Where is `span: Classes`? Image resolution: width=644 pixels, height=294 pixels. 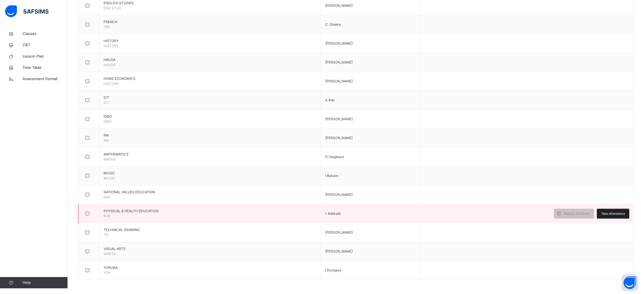
span: Classes is located at coordinates (45, 34).